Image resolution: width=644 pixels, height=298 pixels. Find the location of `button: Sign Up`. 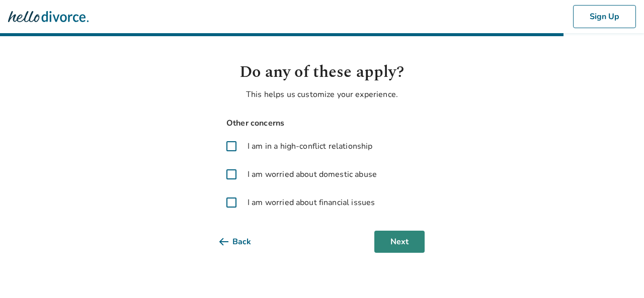

button: Sign Up is located at coordinates (604, 17).